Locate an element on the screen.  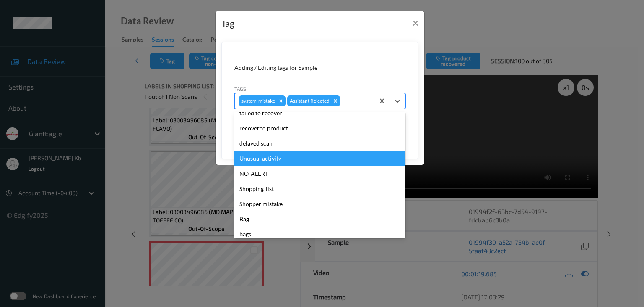
div: Shopper mistake is located at coordinates (320, 204).